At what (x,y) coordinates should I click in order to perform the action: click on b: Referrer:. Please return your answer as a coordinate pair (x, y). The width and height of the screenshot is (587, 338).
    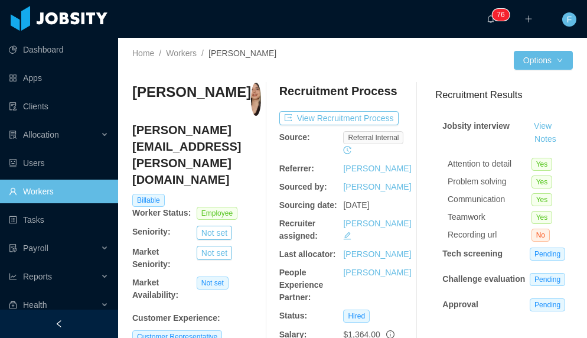
    Looking at the image, I should click on (296, 168).